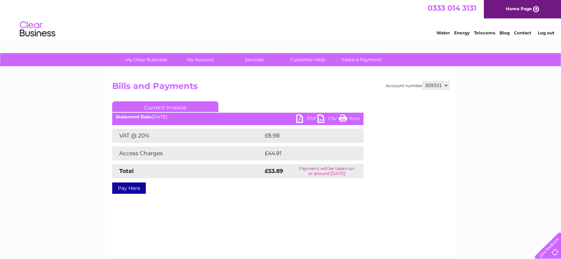 The width and height of the screenshot is (561, 259). I want to click on strong: Total, so click(126, 170).